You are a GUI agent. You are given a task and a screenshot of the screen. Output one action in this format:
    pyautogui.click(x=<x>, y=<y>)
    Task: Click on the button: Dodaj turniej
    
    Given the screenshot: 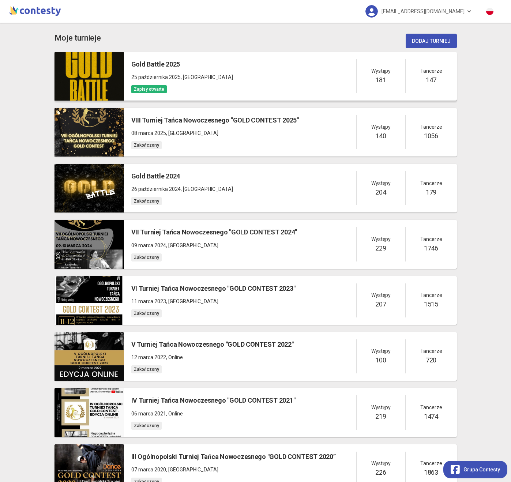 What is the action you would take?
    pyautogui.click(x=431, y=41)
    